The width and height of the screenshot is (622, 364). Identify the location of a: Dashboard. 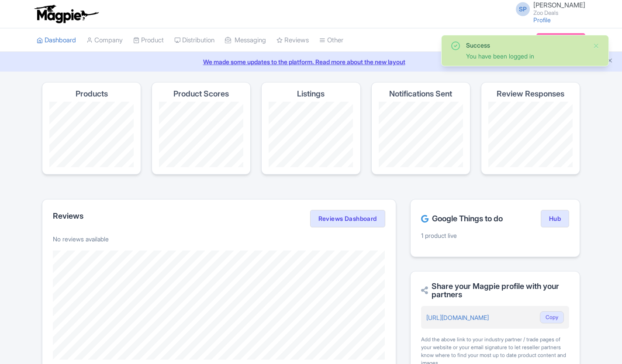
(56, 40).